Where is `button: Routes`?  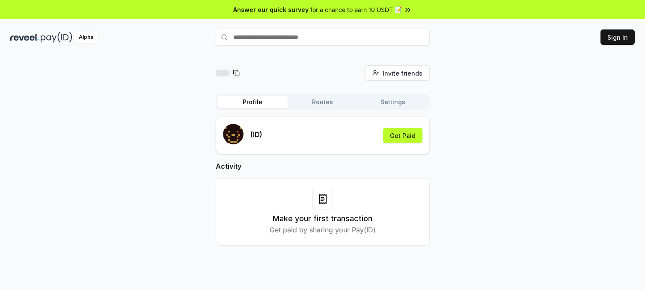 button: Routes is located at coordinates (323, 102).